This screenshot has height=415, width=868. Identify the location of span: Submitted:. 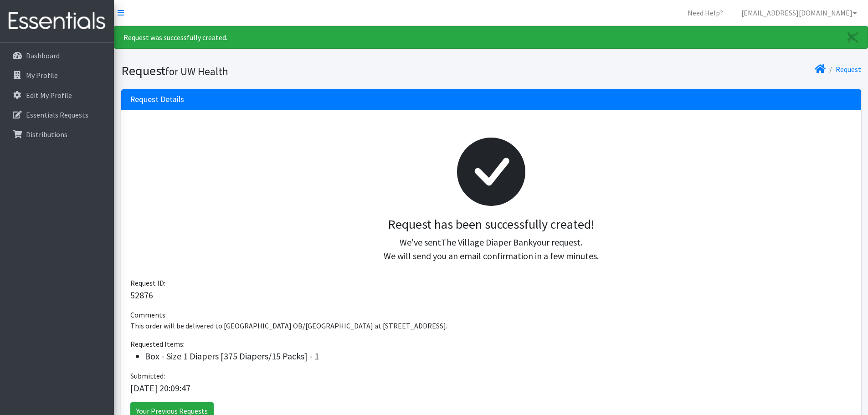
(148, 376).